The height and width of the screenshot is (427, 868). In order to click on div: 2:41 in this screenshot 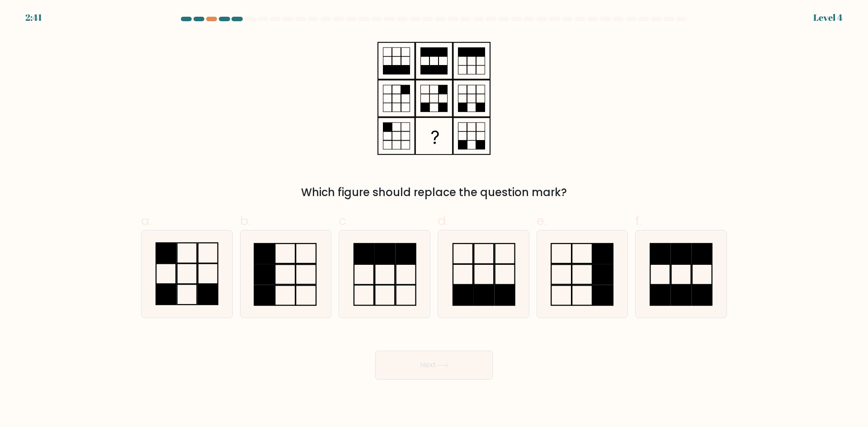, I will do `click(34, 18)`.